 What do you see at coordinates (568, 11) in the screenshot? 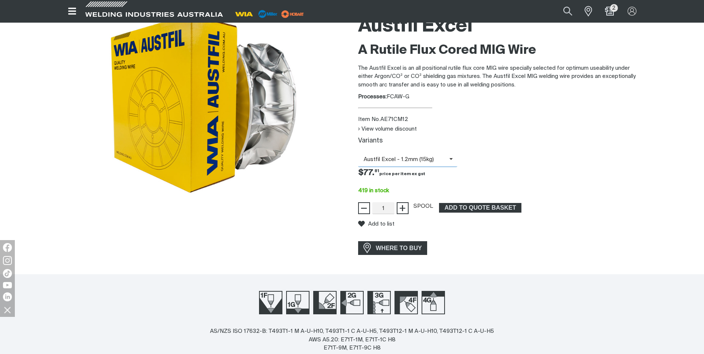
I see `button: Search products` at bounding box center [568, 11].